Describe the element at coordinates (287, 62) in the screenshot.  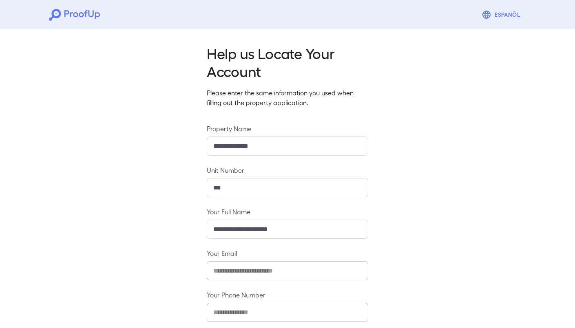
I see `h2: Help us Locate Your Account` at that location.